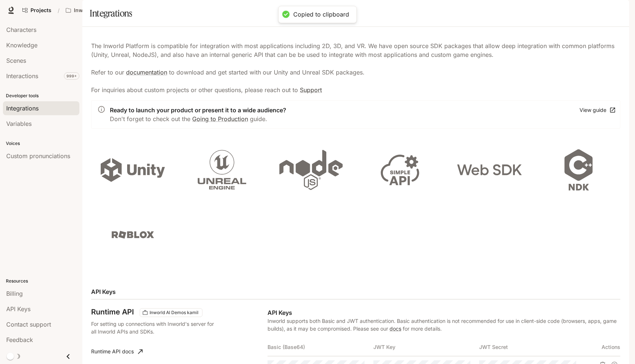 This screenshot has height=364, width=635. I want to click on p: For setting up connections with Inworld's server for all Inworld APIs and SDKs., so click(155, 328).